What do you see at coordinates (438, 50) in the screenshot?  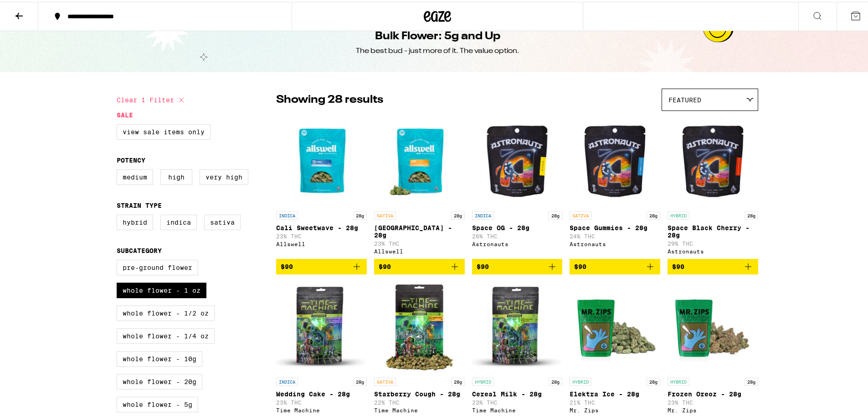 I see `div: The best bud - just more of it. The value option.` at bounding box center [438, 50].